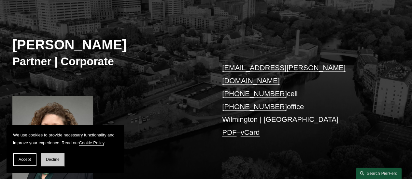 The height and width of the screenshot is (179, 412). What do you see at coordinates (109, 62) in the screenshot?
I see `h3: Partner | Corporate` at bounding box center [109, 62].